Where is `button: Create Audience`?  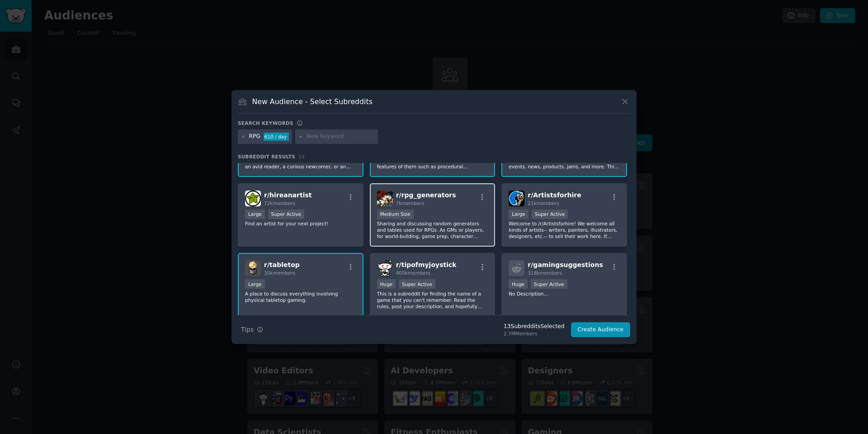
button: Create Audience is located at coordinates (601, 330).